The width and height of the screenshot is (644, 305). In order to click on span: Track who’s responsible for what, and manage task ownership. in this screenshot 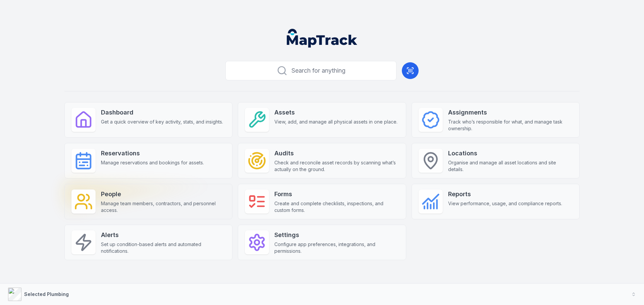, I will do `click(510, 125)`.